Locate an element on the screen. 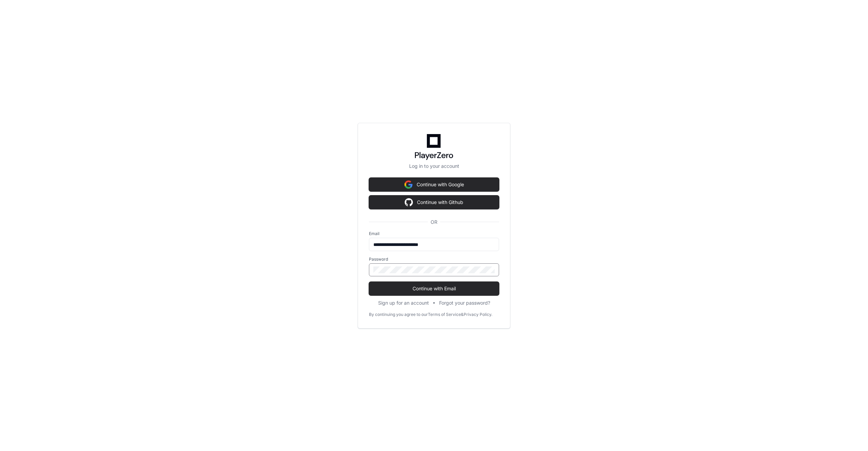 This screenshot has width=868, height=451. a: Terms of Service is located at coordinates (444, 315).